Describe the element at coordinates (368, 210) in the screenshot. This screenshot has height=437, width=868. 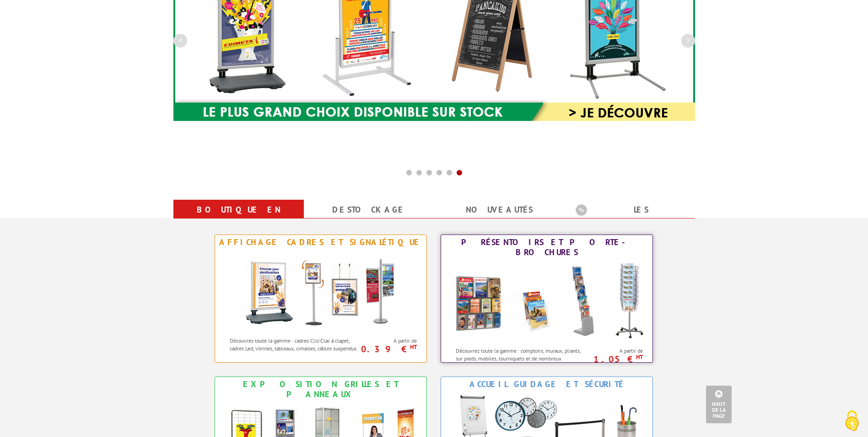
I see `a: Destockage` at that location.